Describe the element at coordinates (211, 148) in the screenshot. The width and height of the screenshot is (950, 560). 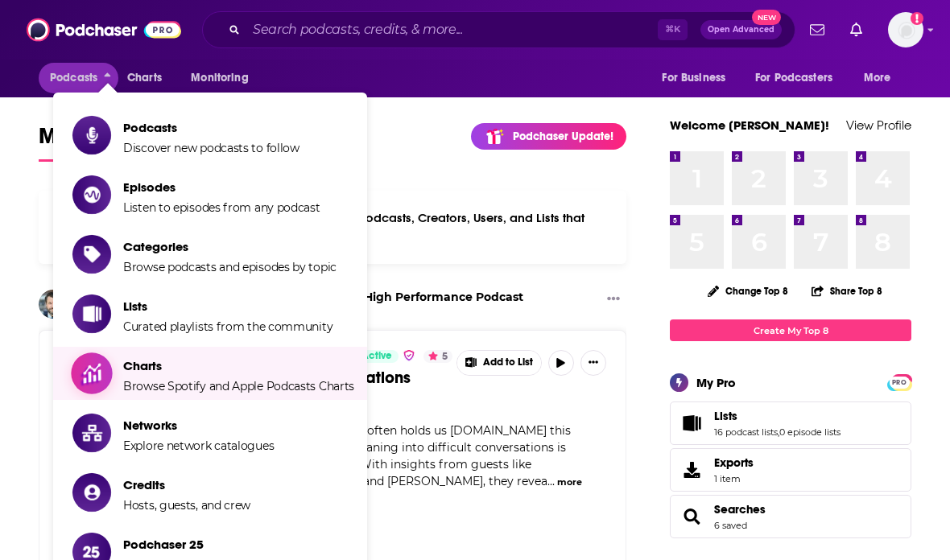
I see `span: Discover new podcasts to follow` at that location.